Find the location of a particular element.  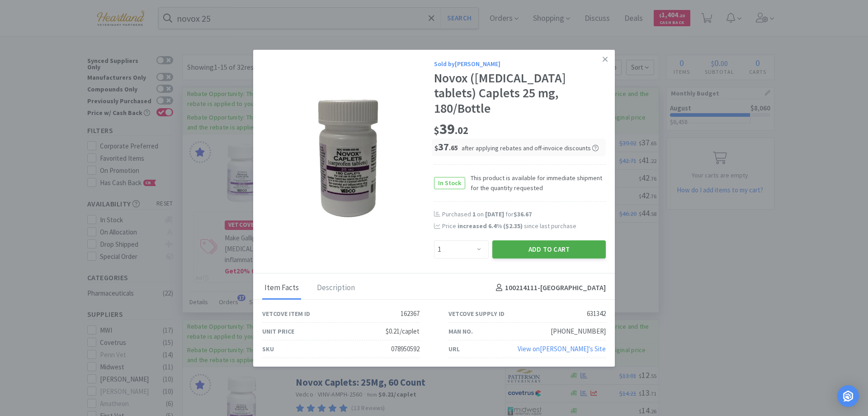

span: 1 is located at coordinates (473, 214).